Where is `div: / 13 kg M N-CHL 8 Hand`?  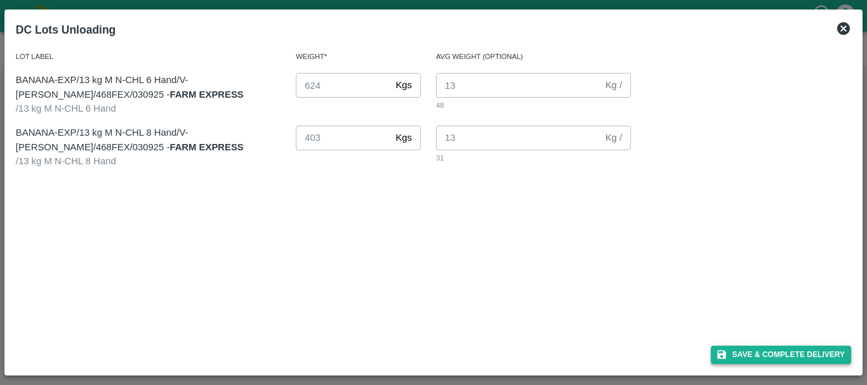 div: / 13 kg M N-CHL 8 Hand is located at coordinates (148, 161).